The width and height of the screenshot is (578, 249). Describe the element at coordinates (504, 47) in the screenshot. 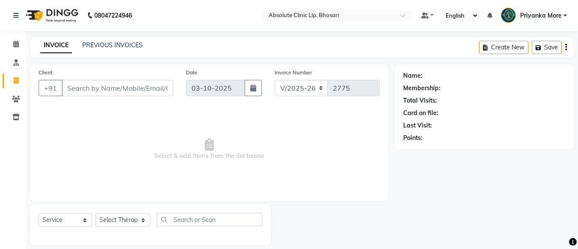

I see `button: Create New` at that location.